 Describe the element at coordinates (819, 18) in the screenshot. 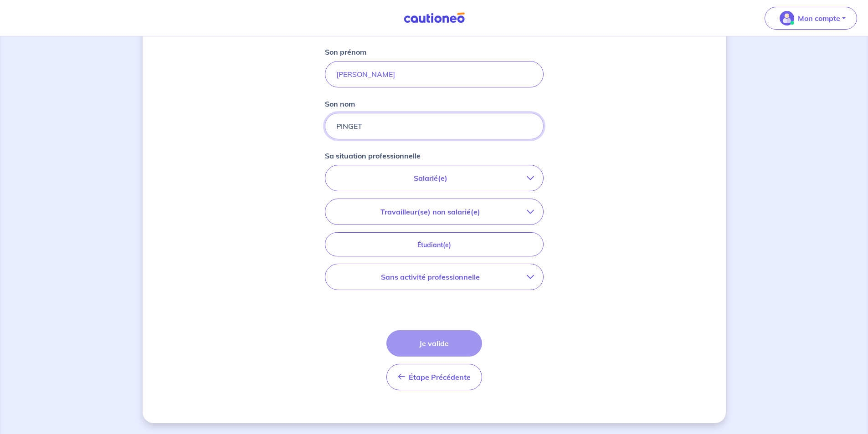

I see `p: Mon compte` at that location.